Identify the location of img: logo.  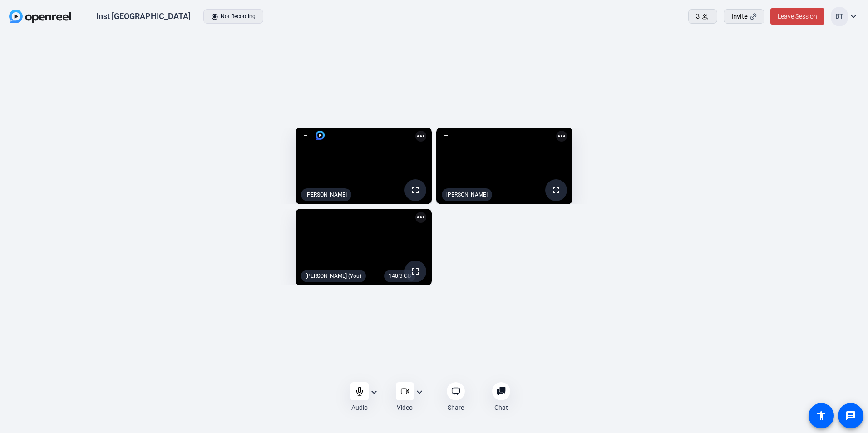
(320, 135).